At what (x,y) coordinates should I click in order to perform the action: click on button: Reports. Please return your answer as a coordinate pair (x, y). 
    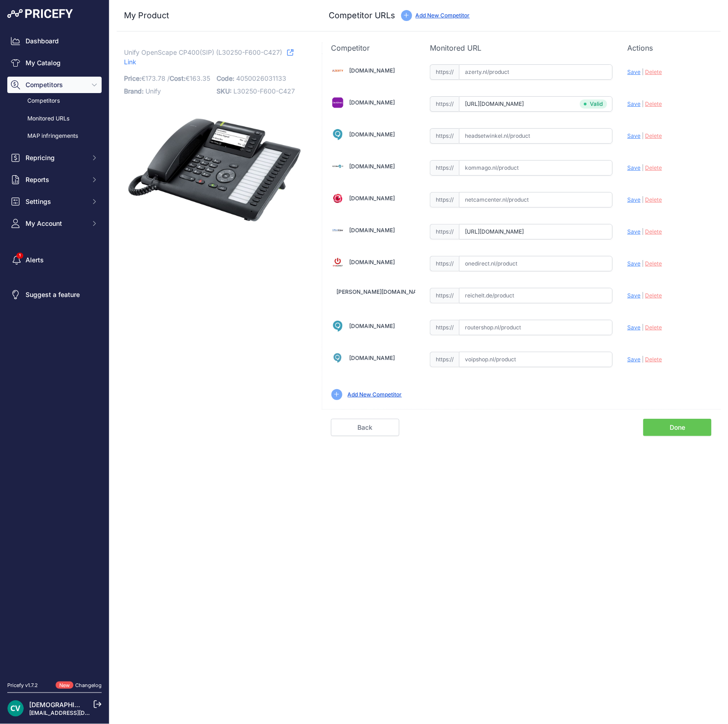
    Looking at the image, I should click on (54, 180).